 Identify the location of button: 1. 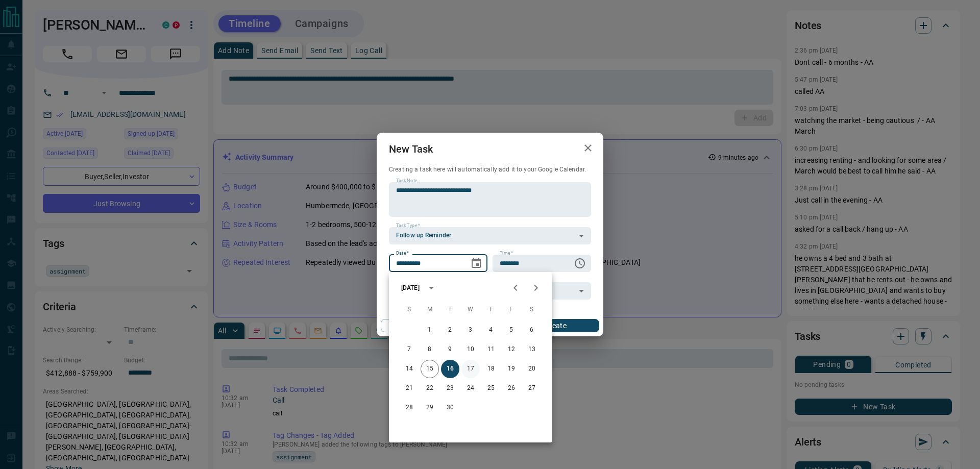
(430, 330).